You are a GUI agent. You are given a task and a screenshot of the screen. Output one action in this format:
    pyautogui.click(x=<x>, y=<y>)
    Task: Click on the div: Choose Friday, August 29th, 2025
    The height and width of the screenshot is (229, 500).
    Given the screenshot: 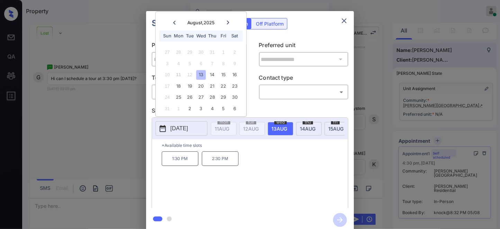 What is the action you would take?
    pyautogui.click(x=223, y=97)
    